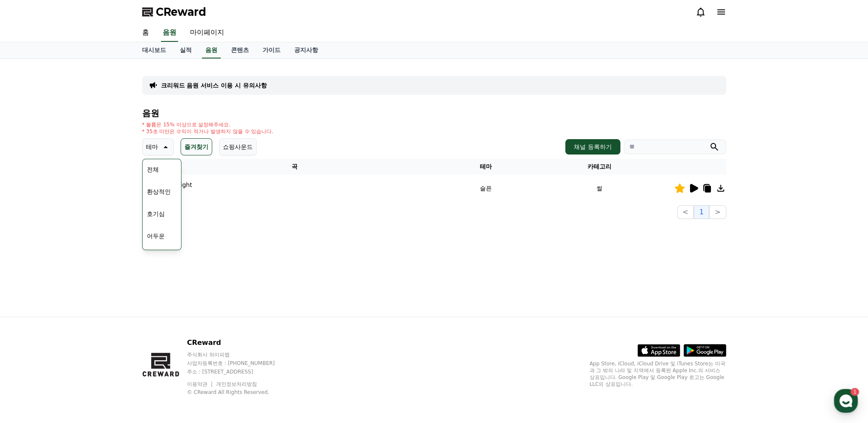 The height and width of the screenshot is (423, 868). What do you see at coordinates (237, 384) in the screenshot?
I see `a: 개인정보처리방침` at bounding box center [237, 384].